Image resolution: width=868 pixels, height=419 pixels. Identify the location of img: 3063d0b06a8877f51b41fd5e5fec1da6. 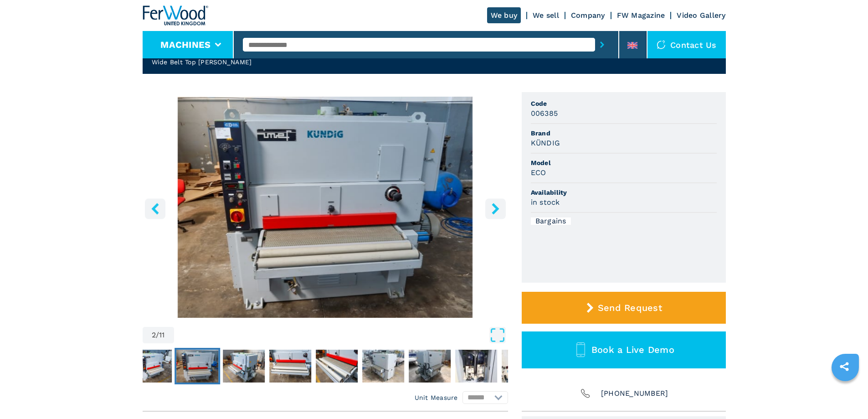
(151, 366).